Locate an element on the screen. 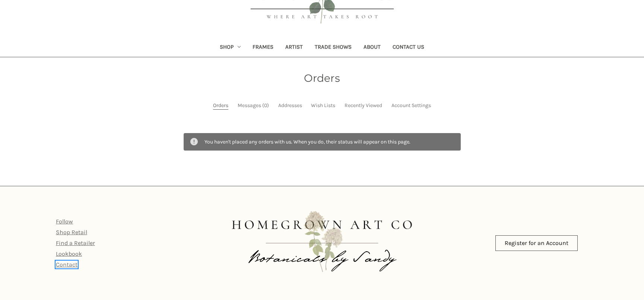 This screenshot has width=644, height=300. a: Wish Lists is located at coordinates (323, 105).